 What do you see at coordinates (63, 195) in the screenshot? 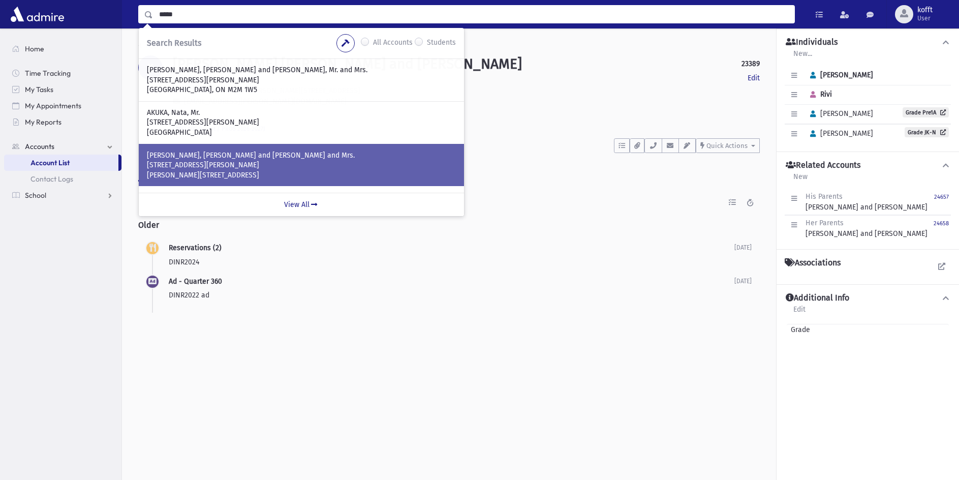
I see `a: School` at bounding box center [63, 195].